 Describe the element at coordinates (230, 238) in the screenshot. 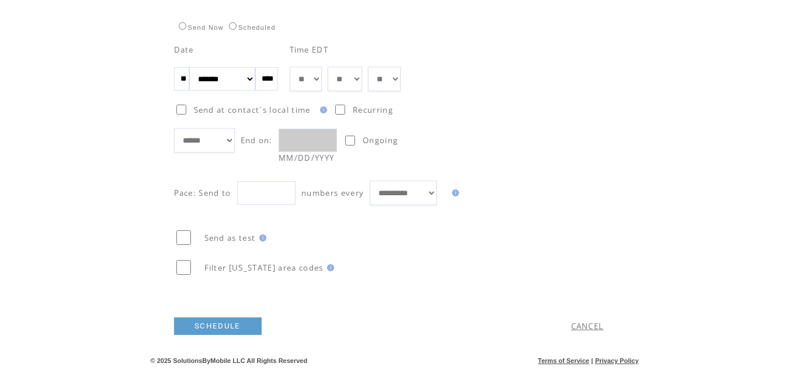

I see `span: Send as test` at that location.